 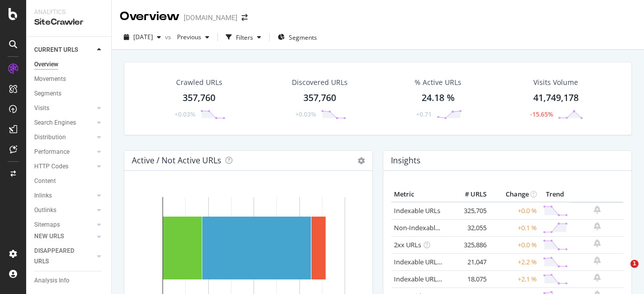 I want to click on a: Search Engines, so click(x=64, y=123).